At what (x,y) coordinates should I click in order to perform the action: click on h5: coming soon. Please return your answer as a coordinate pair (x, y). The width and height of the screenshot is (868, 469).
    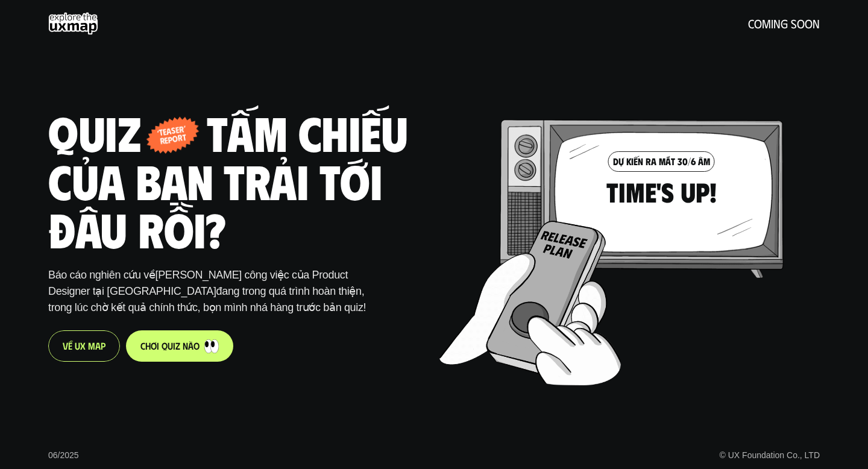
    Looking at the image, I should click on (784, 23).